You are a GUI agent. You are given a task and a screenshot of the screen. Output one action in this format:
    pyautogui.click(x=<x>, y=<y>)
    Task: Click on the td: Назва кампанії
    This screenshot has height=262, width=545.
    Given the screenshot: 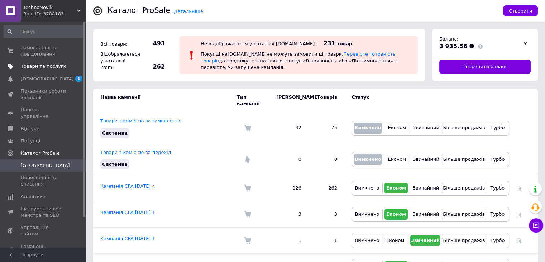 What is the action you would take?
    pyautogui.click(x=165, y=100)
    